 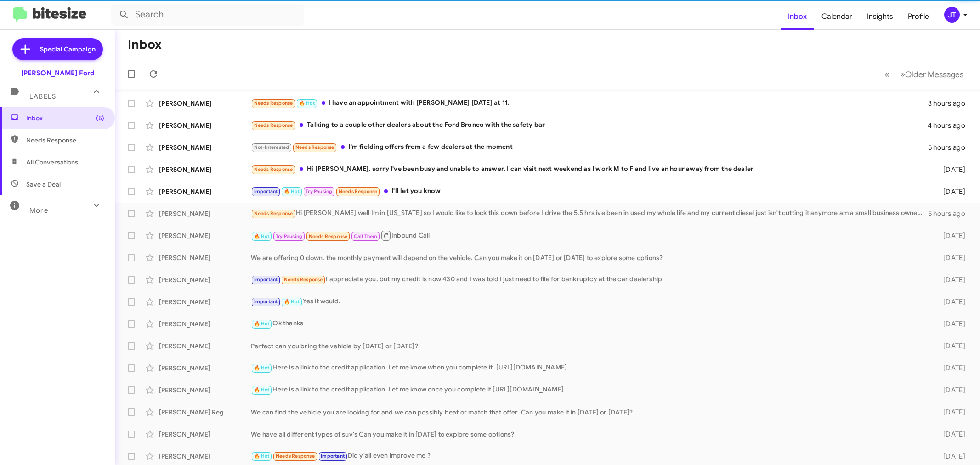 I want to click on div: Talking to a couple other dealers about the Ford Bronco with the safety bar, so click(x=589, y=125).